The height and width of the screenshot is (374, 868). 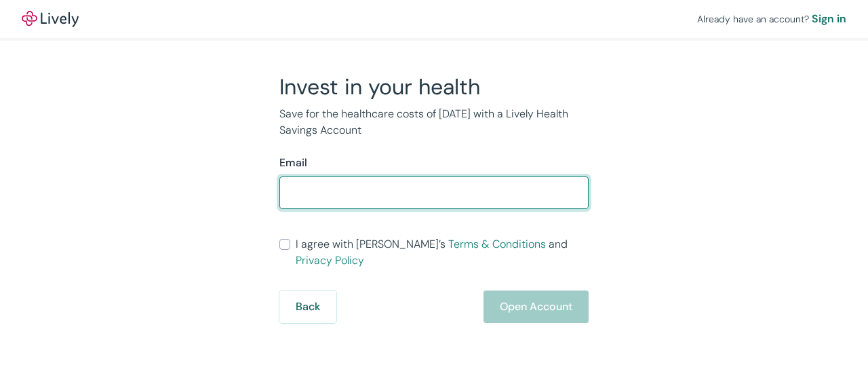 I want to click on a: Privacy Policy, so click(x=330, y=260).